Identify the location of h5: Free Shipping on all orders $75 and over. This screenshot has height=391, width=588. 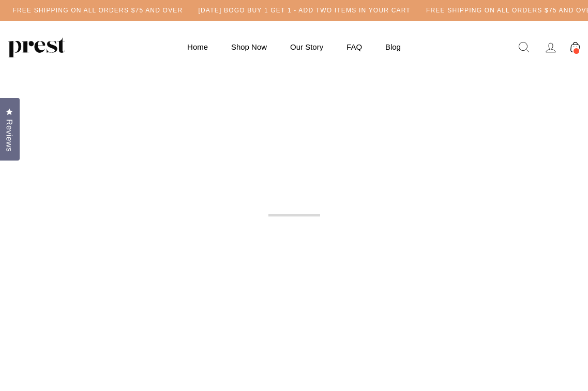
(97, 10).